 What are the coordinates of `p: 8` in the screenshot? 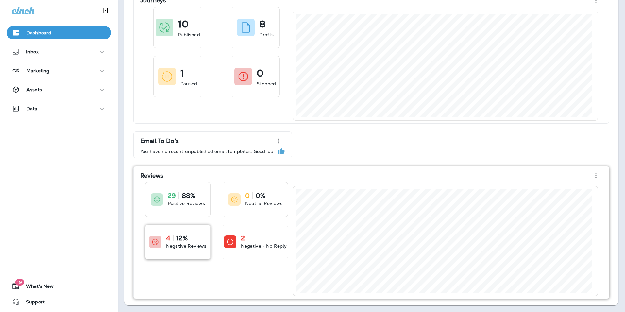 It's located at (262, 24).